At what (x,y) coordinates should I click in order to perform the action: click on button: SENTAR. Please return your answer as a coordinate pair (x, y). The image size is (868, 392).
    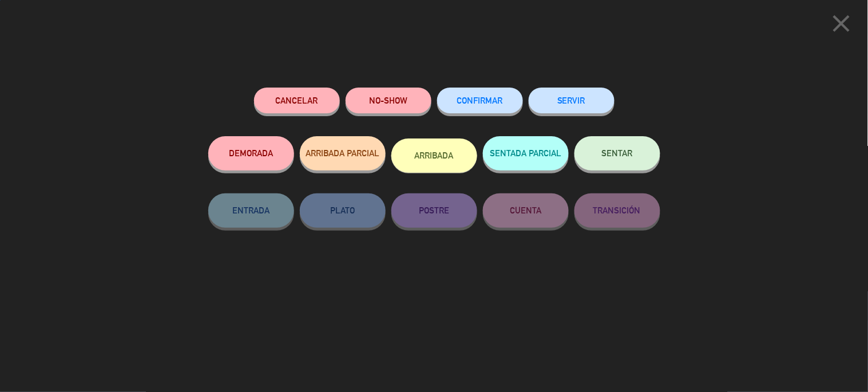
    Looking at the image, I should click on (617, 153).